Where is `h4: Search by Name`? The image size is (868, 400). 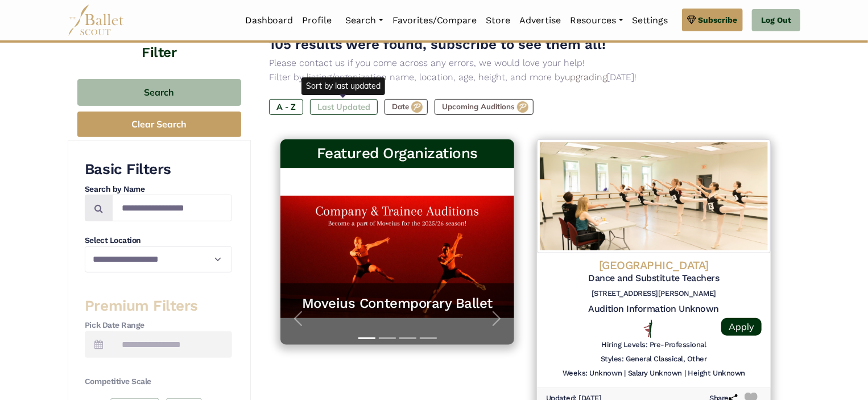 h4: Search by Name is located at coordinates (158, 190).